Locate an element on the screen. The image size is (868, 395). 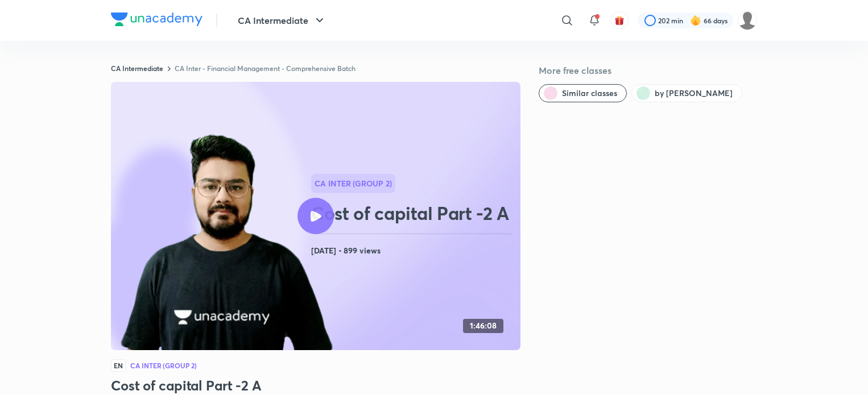
a: Company Logo is located at coordinates (156, 20).